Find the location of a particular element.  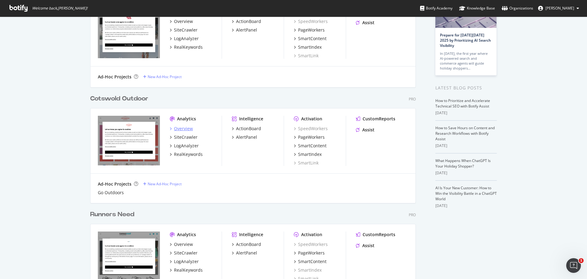

div: Analytics is located at coordinates (187, 119).